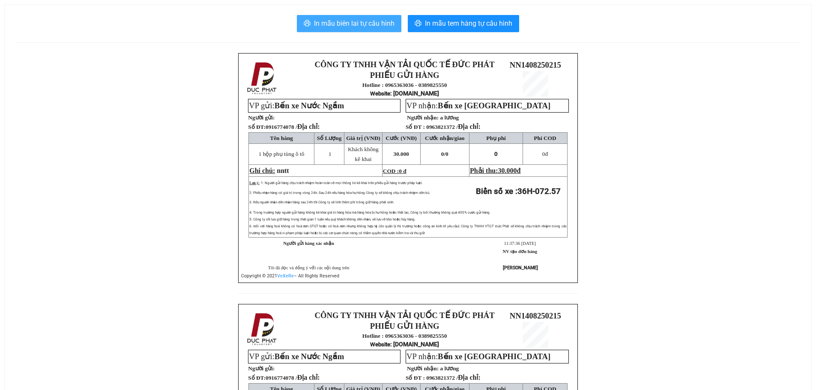 The width and height of the screenshot is (816, 390). I want to click on a: VeXeRe, so click(285, 276).